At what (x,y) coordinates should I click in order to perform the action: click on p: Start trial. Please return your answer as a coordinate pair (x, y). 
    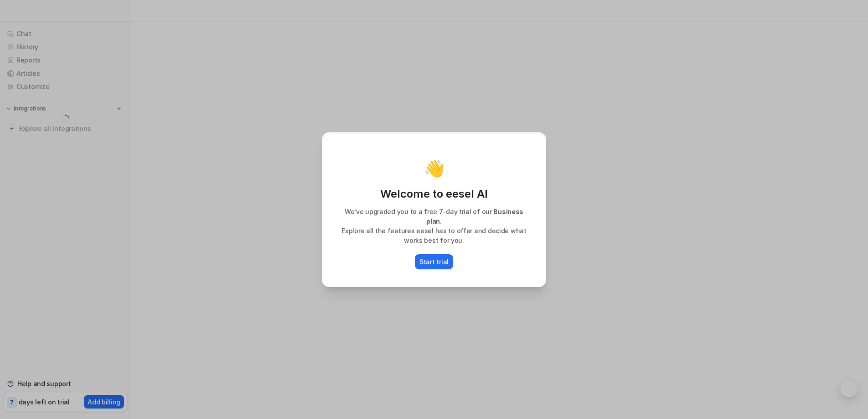
    Looking at the image, I should click on (434, 262).